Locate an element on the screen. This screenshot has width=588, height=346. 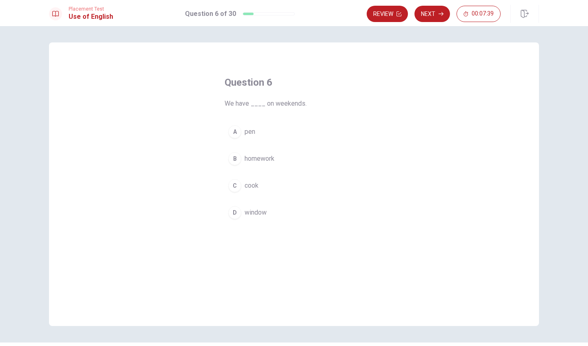
span: pen is located at coordinates (250, 132).